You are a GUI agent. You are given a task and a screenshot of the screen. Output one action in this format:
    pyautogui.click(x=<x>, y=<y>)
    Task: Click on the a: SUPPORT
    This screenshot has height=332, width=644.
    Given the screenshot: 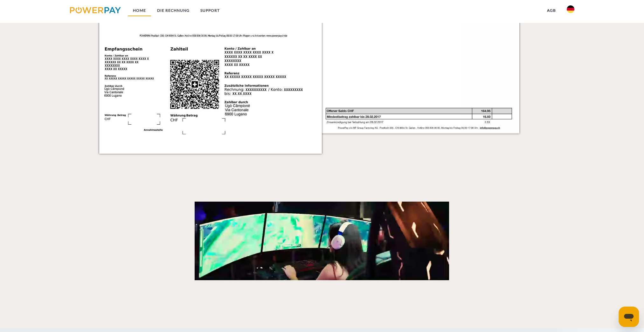 What is the action you would take?
    pyautogui.click(x=209, y=11)
    